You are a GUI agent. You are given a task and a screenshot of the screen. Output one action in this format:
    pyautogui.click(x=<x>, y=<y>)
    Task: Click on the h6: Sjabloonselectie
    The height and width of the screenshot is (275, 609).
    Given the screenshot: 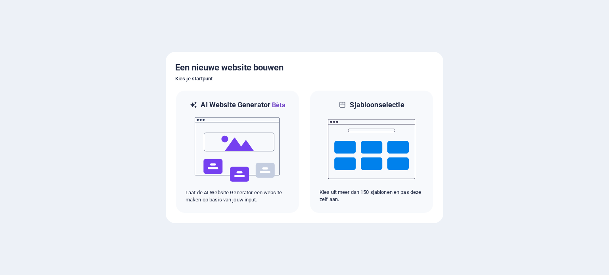 What is the action you would take?
    pyautogui.click(x=376, y=105)
    